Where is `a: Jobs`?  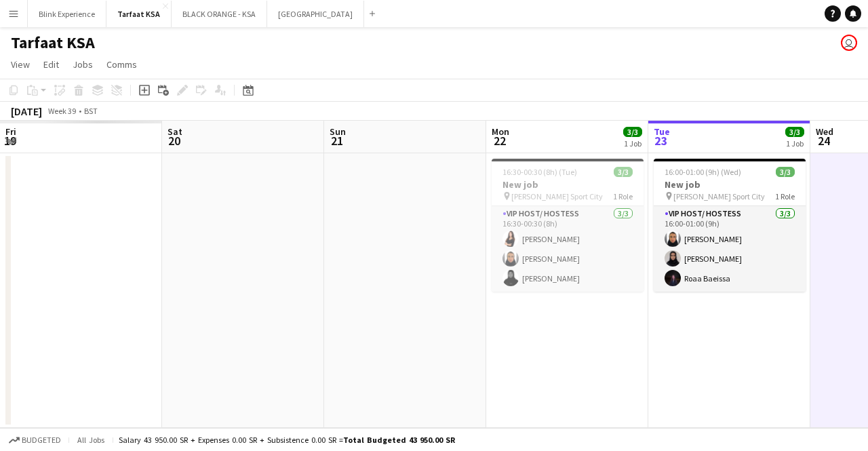 a: Jobs is located at coordinates (83, 65).